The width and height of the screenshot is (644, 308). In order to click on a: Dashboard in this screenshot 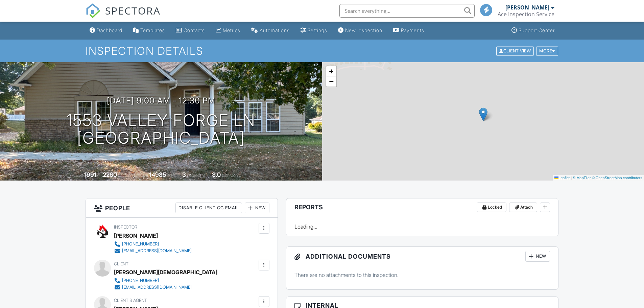, I will do `click(106, 31)`.